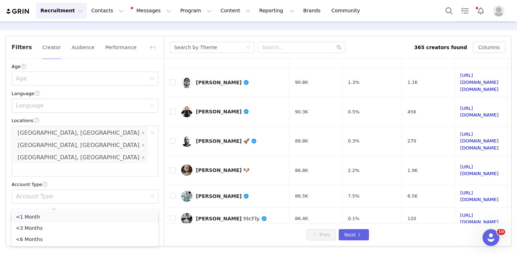 This screenshot has height=253, width=517. What do you see at coordinates (500, 11) in the screenshot?
I see `button: Profile` at bounding box center [500, 11].